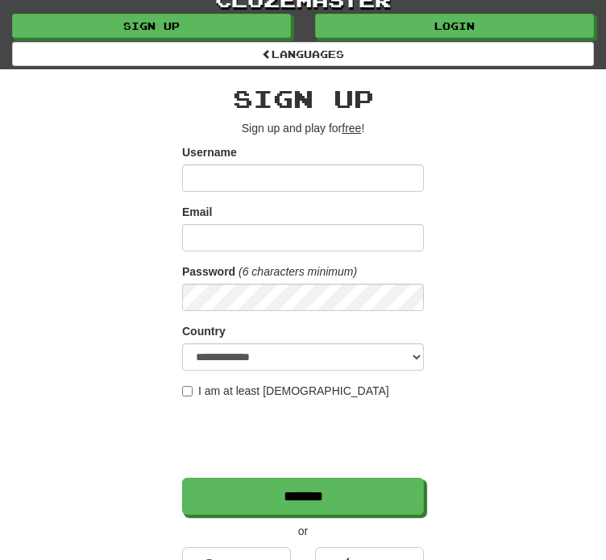  Describe the element at coordinates (303, 54) in the screenshot. I see `a: Languages` at that location.